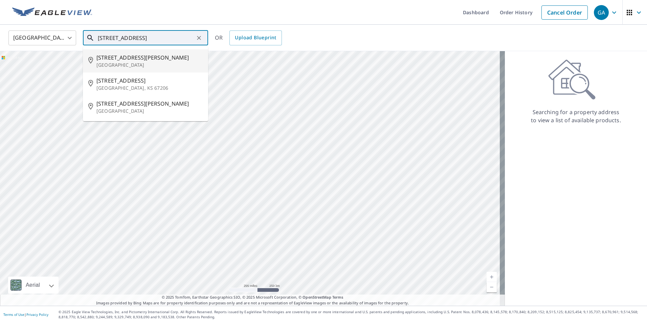 Image resolution: width=647 pixels, height=323 pixels. Describe the element at coordinates (256, 38) in the screenshot. I see `a: Upload Blueprint` at that location.